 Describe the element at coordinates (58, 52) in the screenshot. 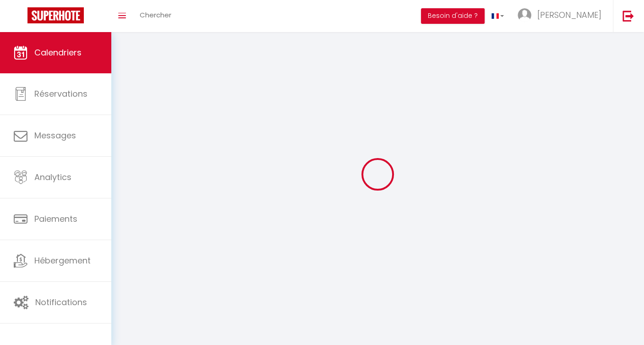

I see `span: Calendriers` at that location.